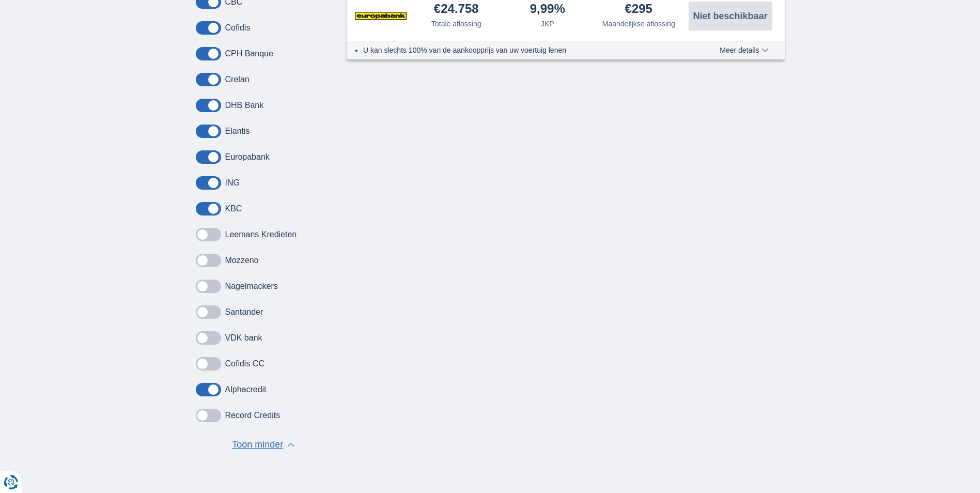  I want to click on div: Maandelijkse aflossing, so click(638, 24).